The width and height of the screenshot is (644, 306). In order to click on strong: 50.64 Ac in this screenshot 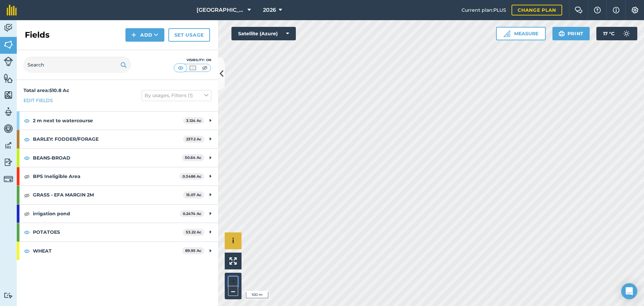, I will do `click(193, 158)`.